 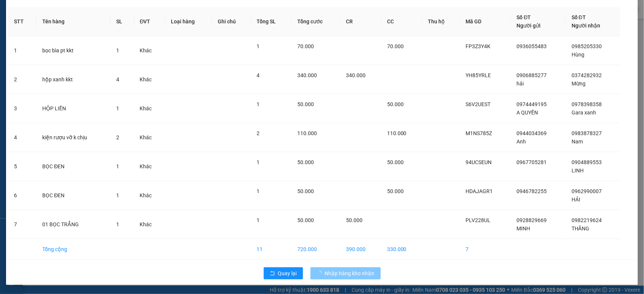 I want to click on span: Hùng, so click(x=578, y=55).